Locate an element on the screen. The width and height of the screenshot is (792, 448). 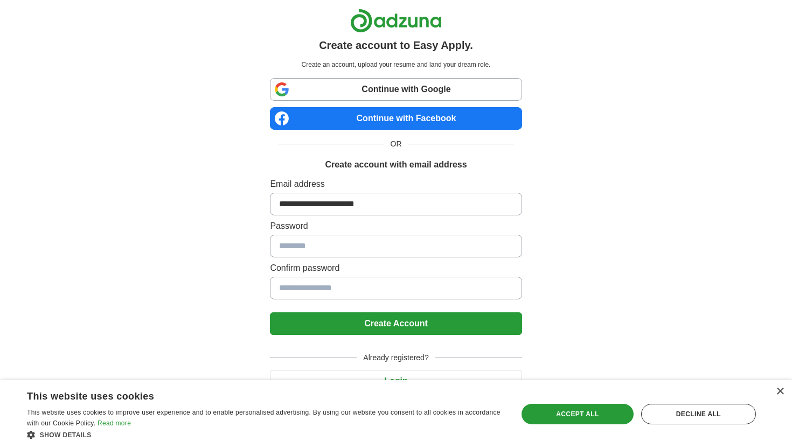
div: Show details is located at coordinates (265, 435).